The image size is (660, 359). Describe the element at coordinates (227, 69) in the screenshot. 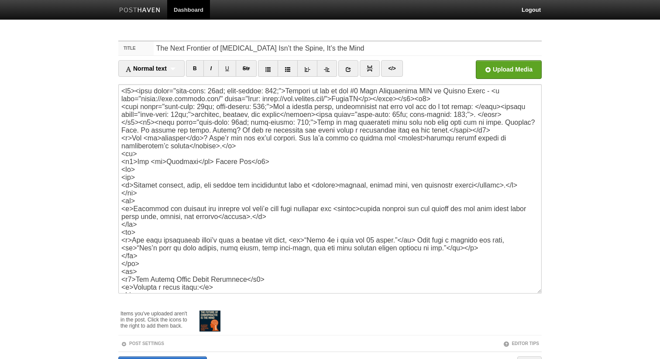

I see `a: CTRL+U` at that location.